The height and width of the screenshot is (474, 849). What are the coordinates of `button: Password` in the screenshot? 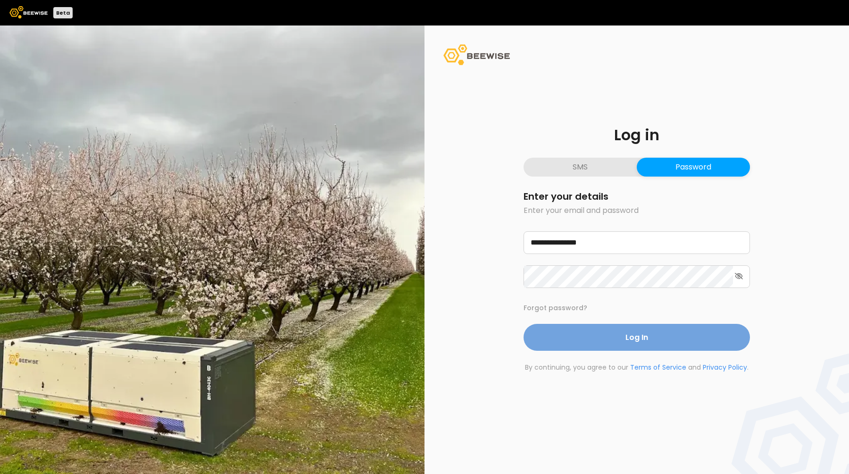 It's located at (693, 167).